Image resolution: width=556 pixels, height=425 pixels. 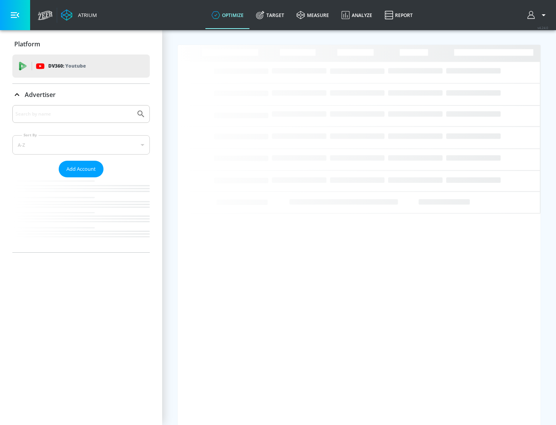 What do you see at coordinates (67, 66) in the screenshot?
I see `p: DV360:` at bounding box center [67, 66].